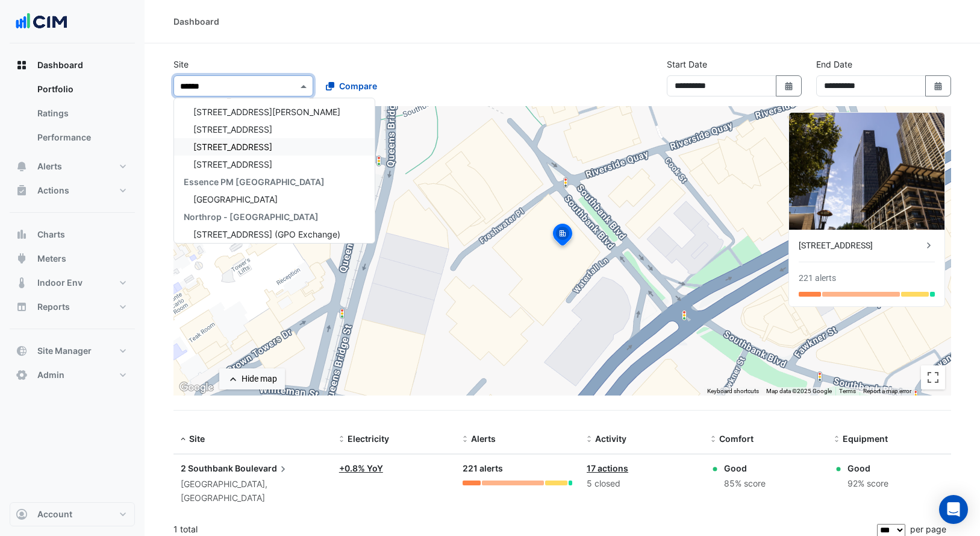 The image size is (980, 536). What do you see at coordinates (72, 375) in the screenshot?
I see `button: Admin` at bounding box center [72, 375].